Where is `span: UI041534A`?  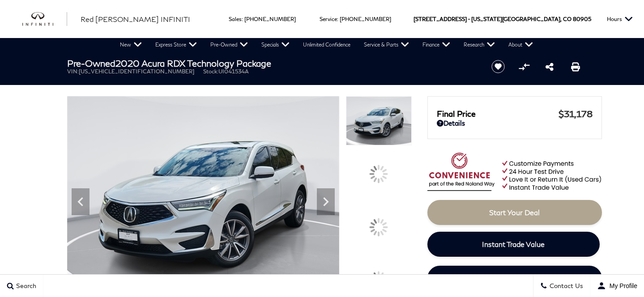
span: UI041534A is located at coordinates (233, 71).